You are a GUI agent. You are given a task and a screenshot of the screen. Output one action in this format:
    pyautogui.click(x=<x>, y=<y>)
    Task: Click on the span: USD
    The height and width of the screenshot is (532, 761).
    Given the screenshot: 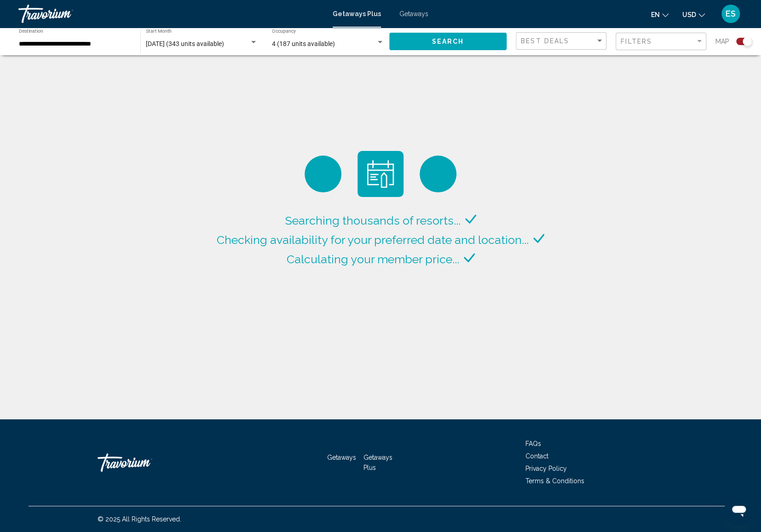 What is the action you would take?
    pyautogui.click(x=689, y=15)
    